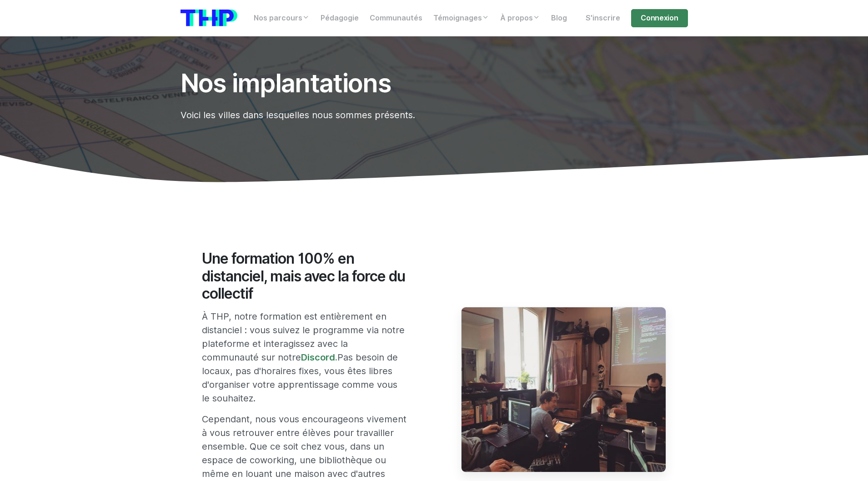  I want to click on a: Pédagogie, so click(340, 18).